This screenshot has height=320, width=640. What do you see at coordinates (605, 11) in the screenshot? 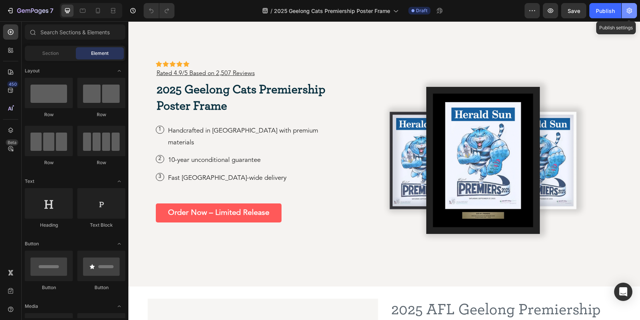
I see `div: Publish` at bounding box center [605, 11].